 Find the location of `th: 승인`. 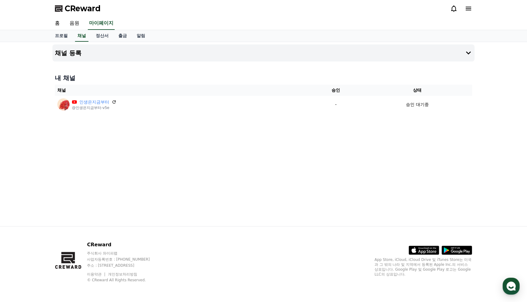

th: 승인 is located at coordinates (336, 90).